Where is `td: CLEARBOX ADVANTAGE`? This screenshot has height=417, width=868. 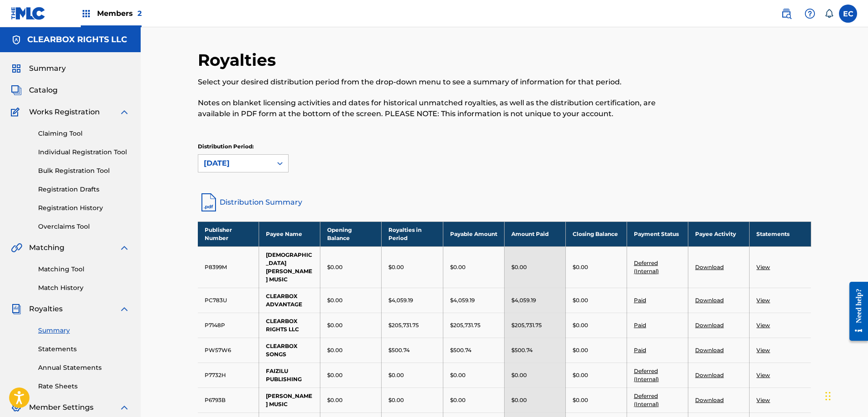
td: CLEARBOX ADVANTAGE is located at coordinates (290, 300).